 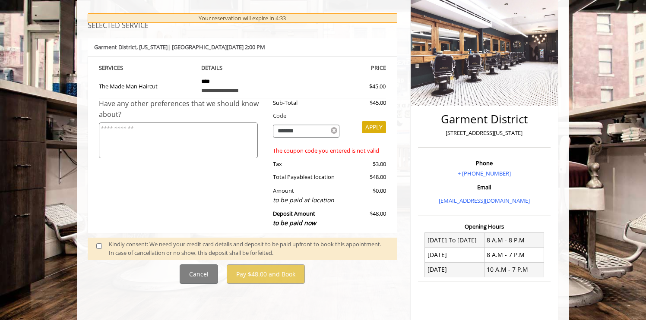 What do you see at coordinates (242, 18) in the screenshot?
I see `div: Your reservation will expire in 4:33` at bounding box center [242, 18].